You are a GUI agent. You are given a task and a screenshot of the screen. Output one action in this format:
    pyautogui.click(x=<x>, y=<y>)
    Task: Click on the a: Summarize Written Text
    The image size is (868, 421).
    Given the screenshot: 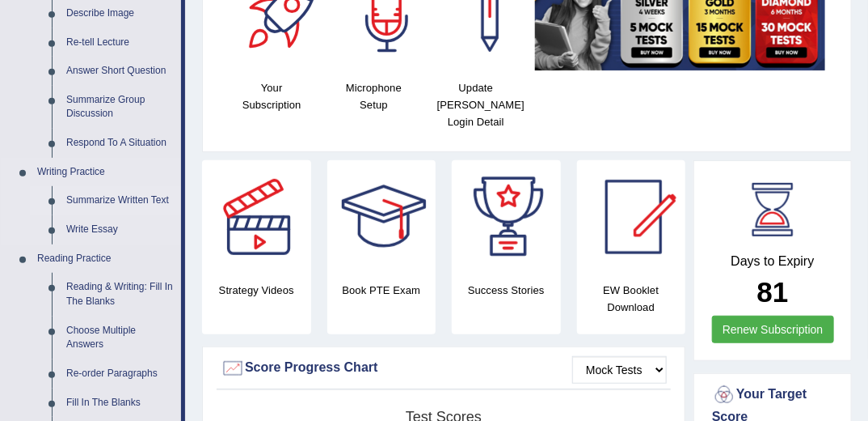 What is the action you would take?
    pyautogui.click(x=120, y=200)
    